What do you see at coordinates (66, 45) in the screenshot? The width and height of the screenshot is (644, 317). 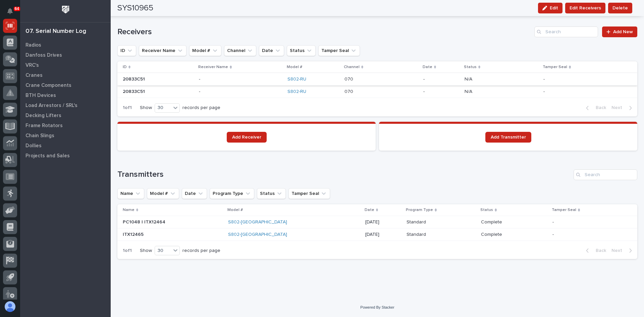 I see `a: Radios` at bounding box center [66, 45].